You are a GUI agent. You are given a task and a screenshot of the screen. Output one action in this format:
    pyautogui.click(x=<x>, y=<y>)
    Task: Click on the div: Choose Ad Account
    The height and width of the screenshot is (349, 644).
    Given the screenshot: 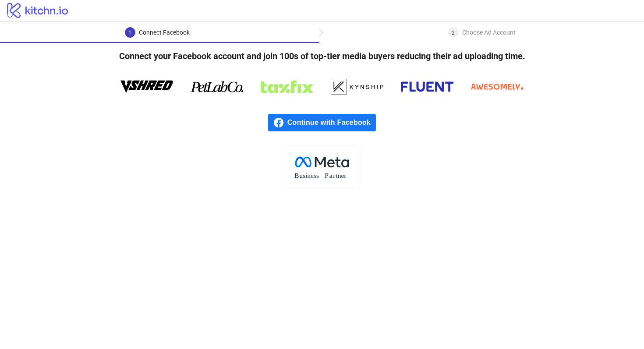 What is the action you would take?
    pyautogui.click(x=489, y=32)
    